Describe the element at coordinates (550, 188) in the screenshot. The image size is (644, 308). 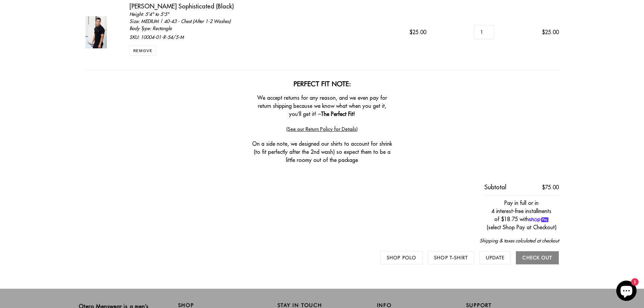
I see `span: $75.00` at that location.